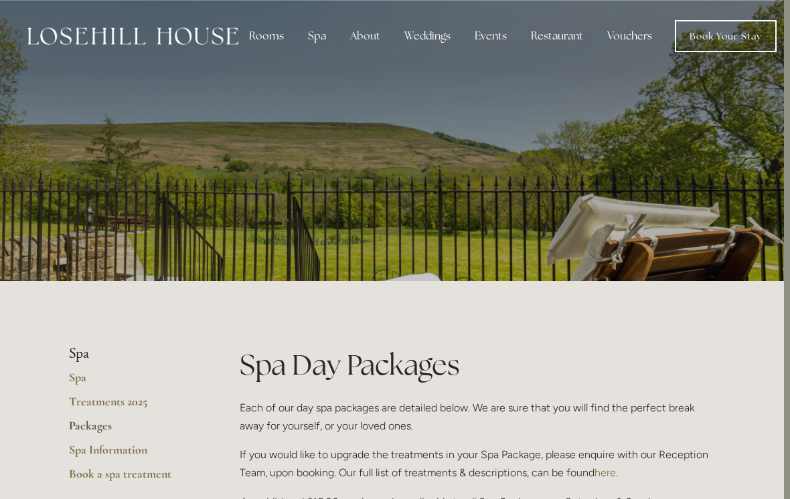 The height and width of the screenshot is (499, 790). What do you see at coordinates (132, 430) in the screenshot?
I see `a: Packages` at bounding box center [132, 430].